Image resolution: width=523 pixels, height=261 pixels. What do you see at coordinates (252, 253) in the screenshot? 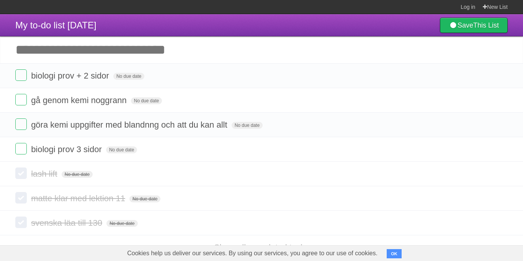
I see `span: Cookies help us deliver our services. By using our services, you agree to our use of cookies.` at bounding box center [252, 253].